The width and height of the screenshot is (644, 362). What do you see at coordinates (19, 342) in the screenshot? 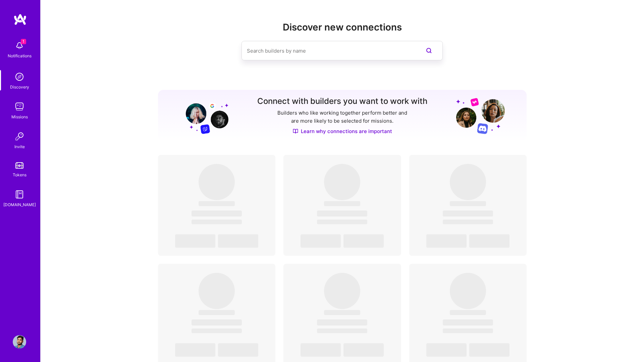
I see `img: User Avatar` at bounding box center [19, 342].